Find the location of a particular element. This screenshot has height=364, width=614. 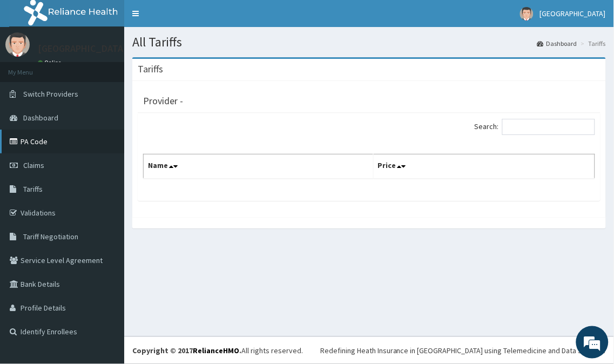

a: Online is located at coordinates (51, 63).